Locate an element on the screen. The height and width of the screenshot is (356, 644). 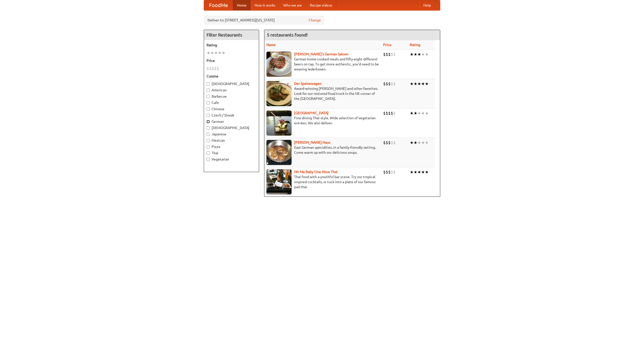
label: Pizza is located at coordinates (231, 147).